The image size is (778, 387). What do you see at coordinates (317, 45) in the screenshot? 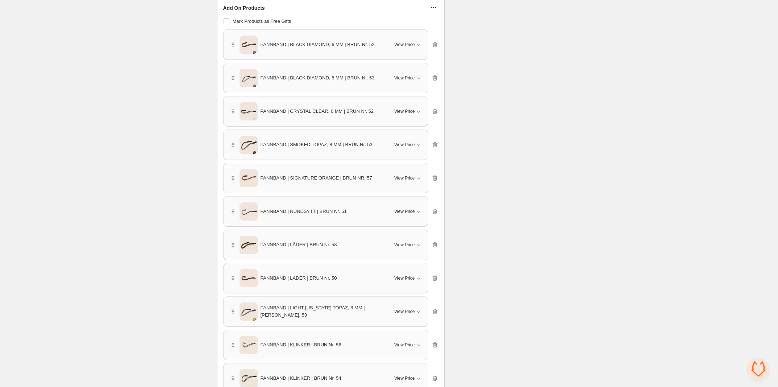
I see `span: PANNBAND | BLACK DIAMOND, 6 MM | BRUN Nr. 52` at bounding box center [317, 45].